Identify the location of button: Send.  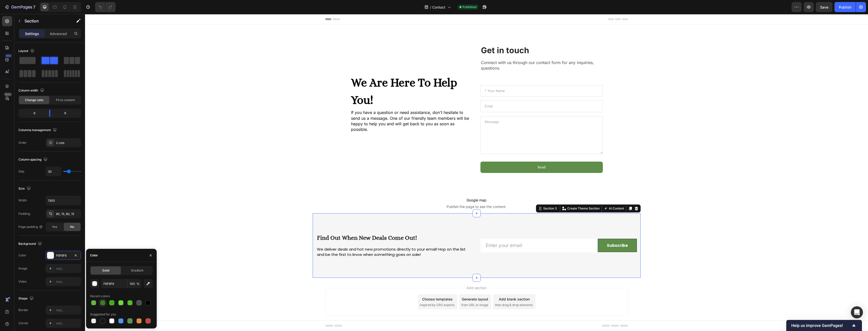
(457, 153).